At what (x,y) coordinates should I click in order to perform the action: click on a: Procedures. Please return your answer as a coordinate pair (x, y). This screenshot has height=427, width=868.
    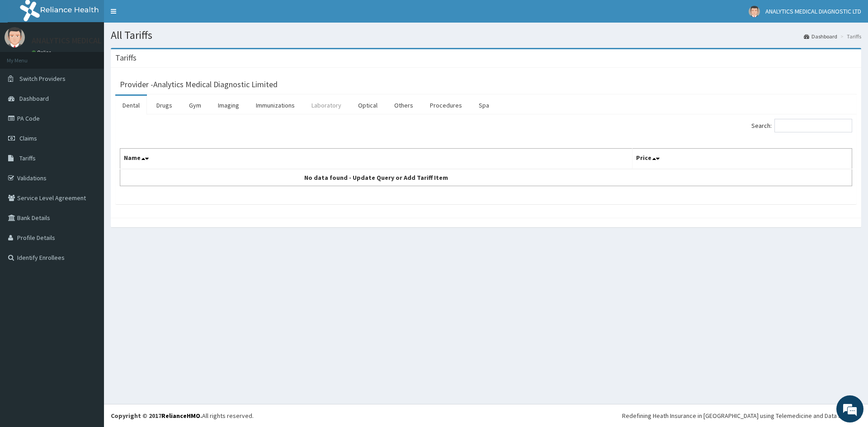
    Looking at the image, I should click on (445, 105).